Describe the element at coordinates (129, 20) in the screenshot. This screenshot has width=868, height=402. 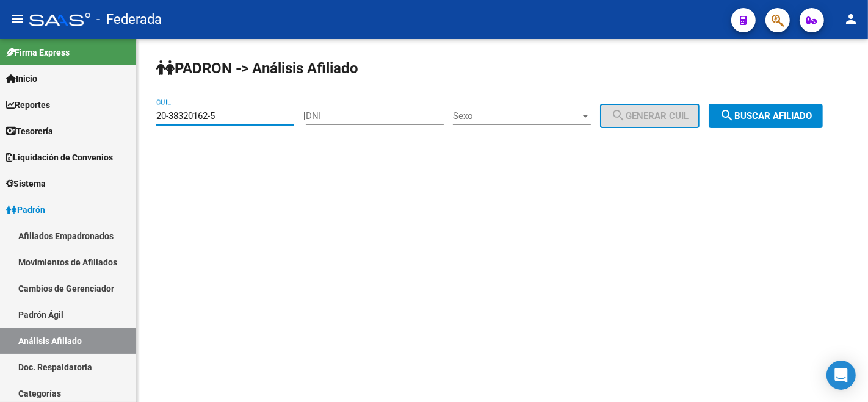
I see `span: - Federada` at that location.